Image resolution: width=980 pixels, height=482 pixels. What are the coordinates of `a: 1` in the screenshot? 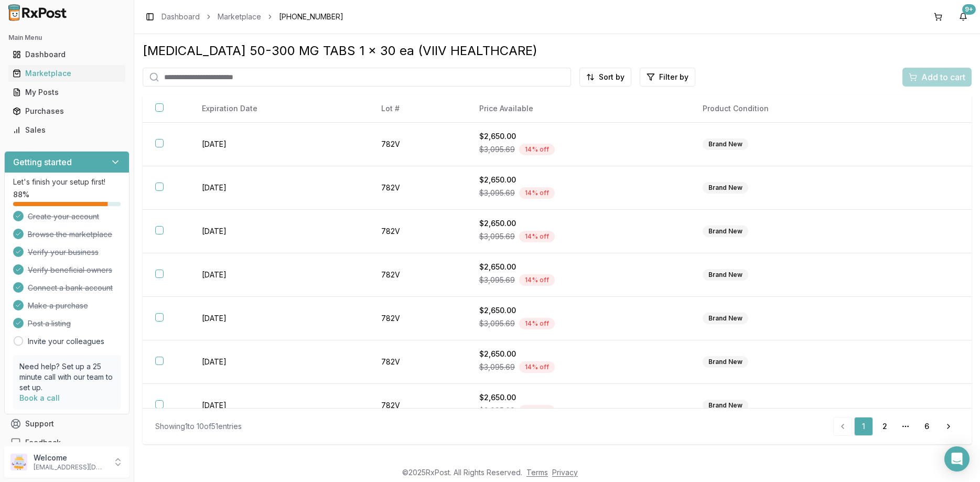 It's located at (863, 426).